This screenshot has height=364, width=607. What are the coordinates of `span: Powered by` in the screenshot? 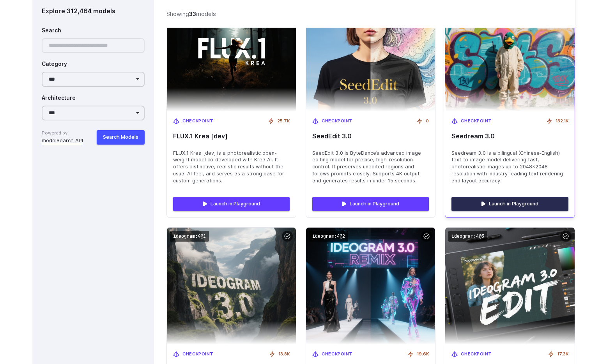 It's located at (62, 133).